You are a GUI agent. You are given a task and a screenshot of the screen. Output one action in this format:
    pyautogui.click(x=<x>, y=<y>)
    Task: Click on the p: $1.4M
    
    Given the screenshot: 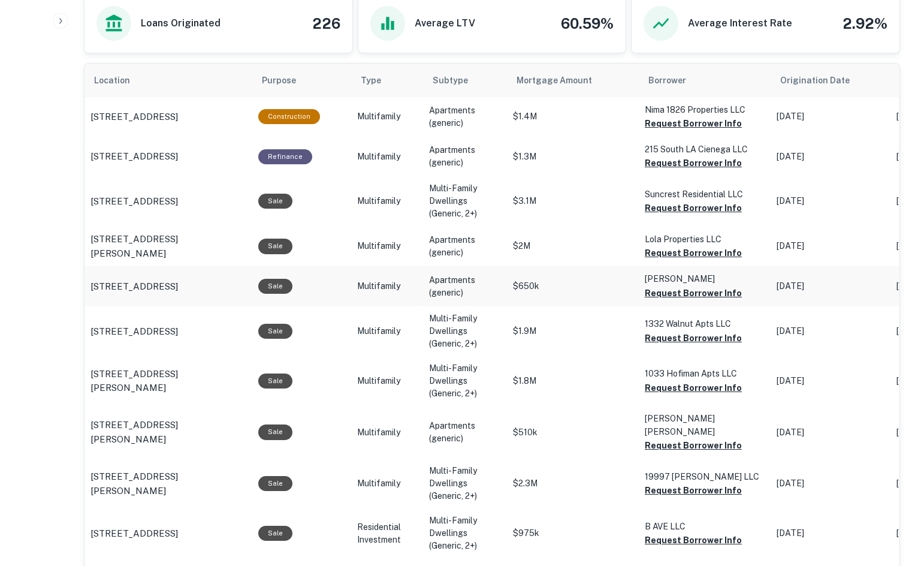 What is the action you would take?
    pyautogui.click(x=573, y=117)
    